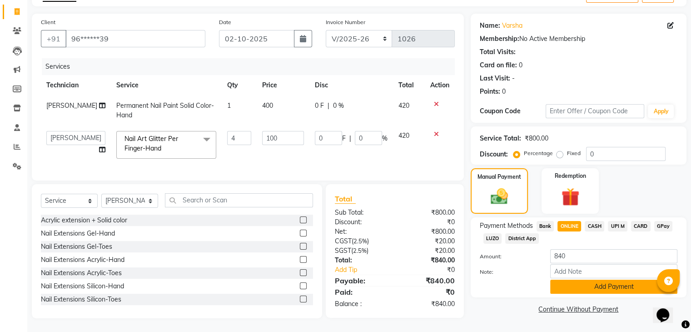 The image size is (691, 332). What do you see at coordinates (570, 197) in the screenshot?
I see `img: _gift.svg` at bounding box center [570, 197].